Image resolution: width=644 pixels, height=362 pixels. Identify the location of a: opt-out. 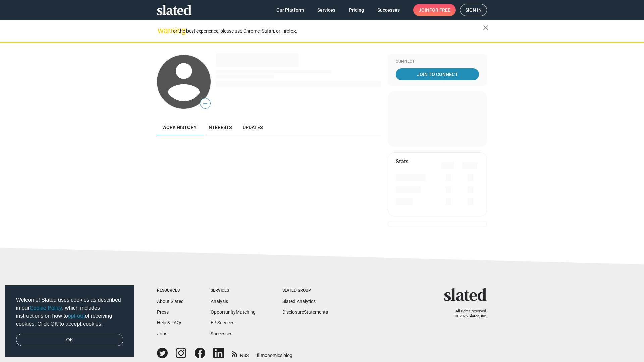
(76, 316).